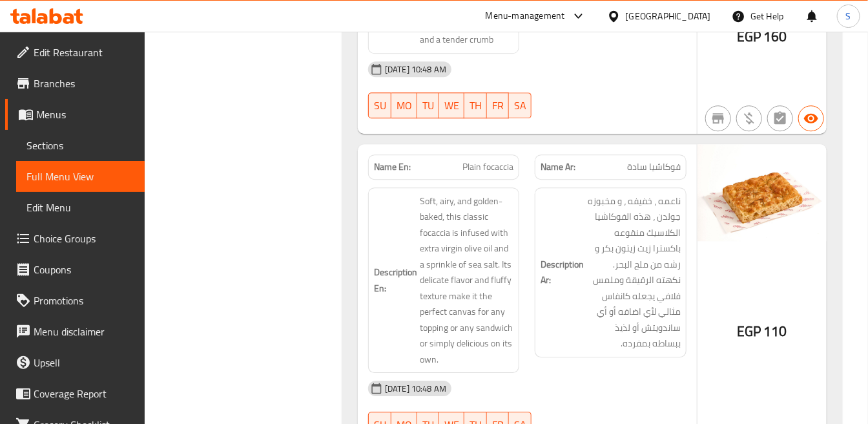 The image size is (868, 424). I want to click on a: Full Menu View, so click(80, 176).